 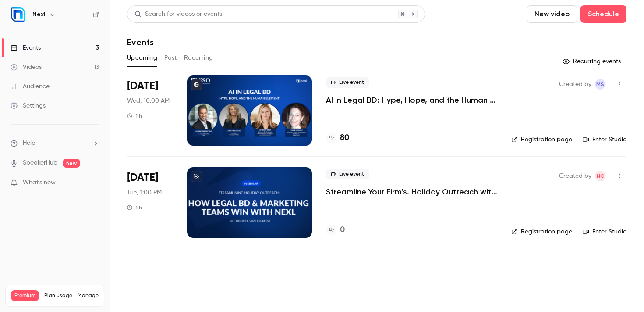 What do you see at coordinates (29, 143) in the screenshot?
I see `span: Help` at bounding box center [29, 143].